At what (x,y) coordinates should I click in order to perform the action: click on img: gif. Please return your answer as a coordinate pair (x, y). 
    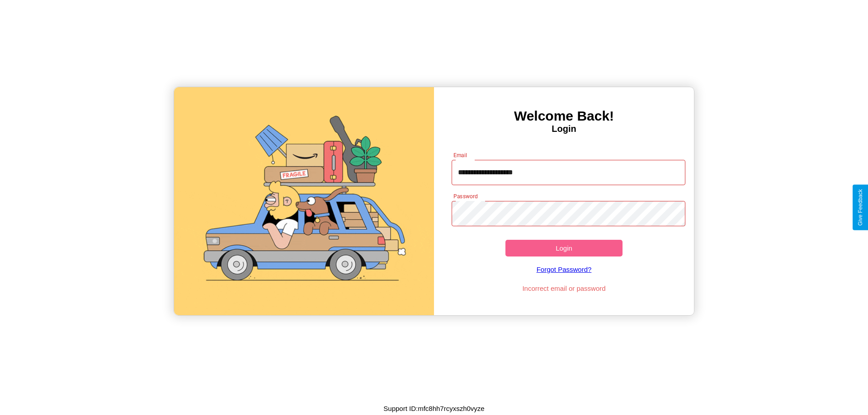
    Looking at the image, I should click on (304, 201).